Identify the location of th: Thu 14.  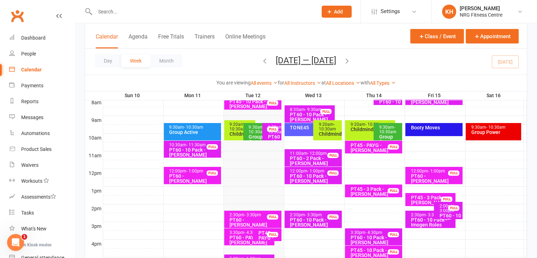
(374, 95).